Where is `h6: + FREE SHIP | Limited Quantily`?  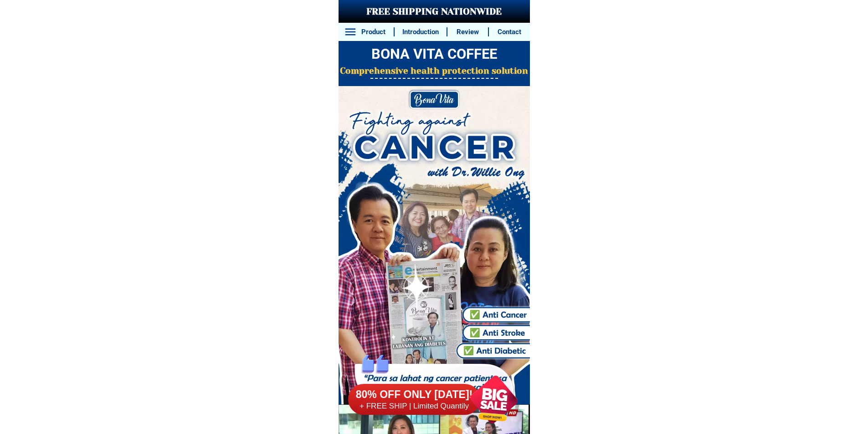
h6: + FREE SHIP | Limited Quantily is located at coordinates (413, 406).